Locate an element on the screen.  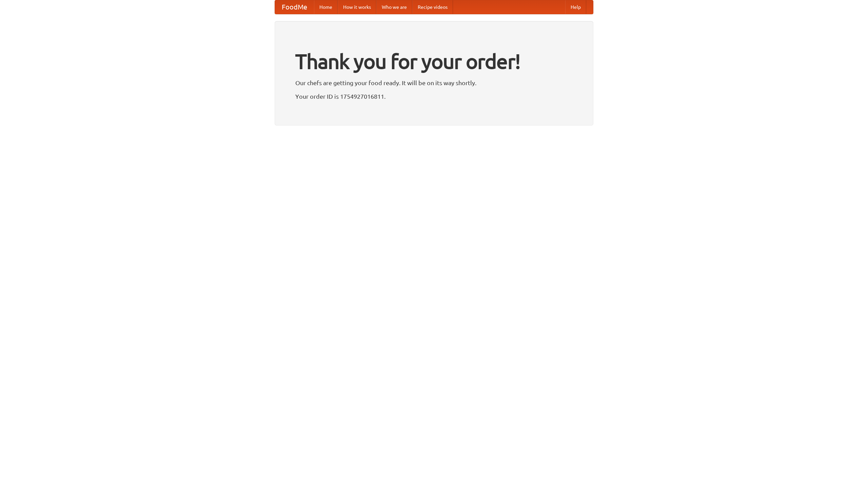
a: How it works is located at coordinates (357, 7).